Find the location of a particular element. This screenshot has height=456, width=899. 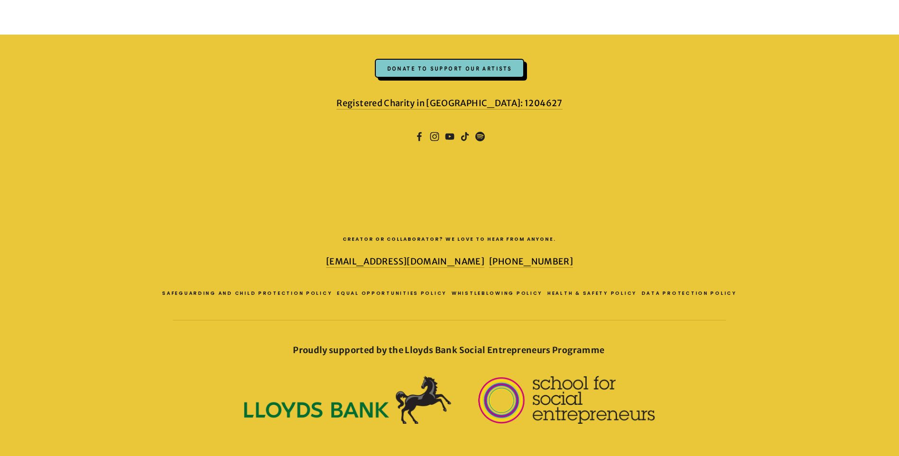

h3: Creator or collaborator? We love to hear from anyone. is located at coordinates (449, 239).